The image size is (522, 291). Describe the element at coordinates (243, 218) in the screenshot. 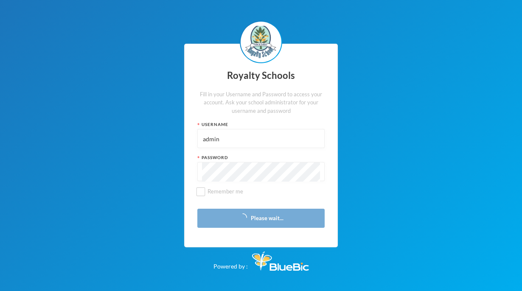

I see `i: icon: loading` at that location.